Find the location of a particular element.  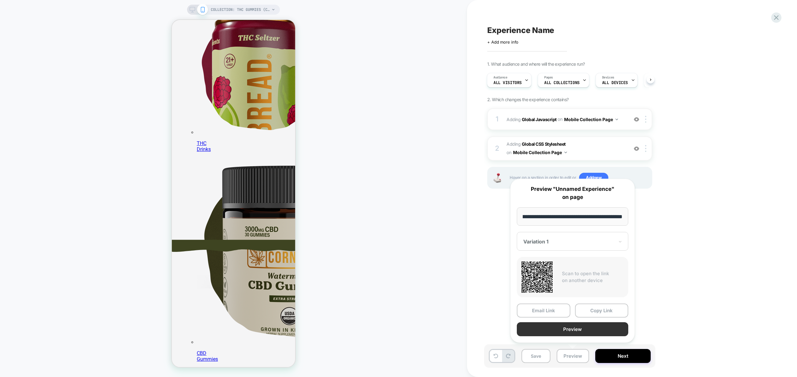

button: Next is located at coordinates (623, 356).